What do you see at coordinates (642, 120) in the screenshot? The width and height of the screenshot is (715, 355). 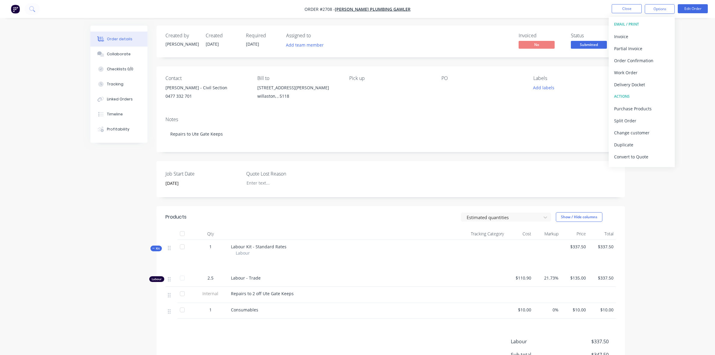 I see `div: Split Order` at bounding box center [642, 120].